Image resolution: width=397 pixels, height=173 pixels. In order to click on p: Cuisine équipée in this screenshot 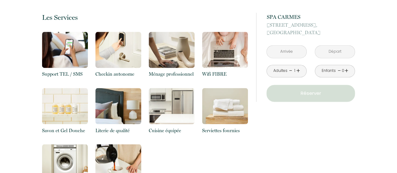, I will do `click(172, 130)`.